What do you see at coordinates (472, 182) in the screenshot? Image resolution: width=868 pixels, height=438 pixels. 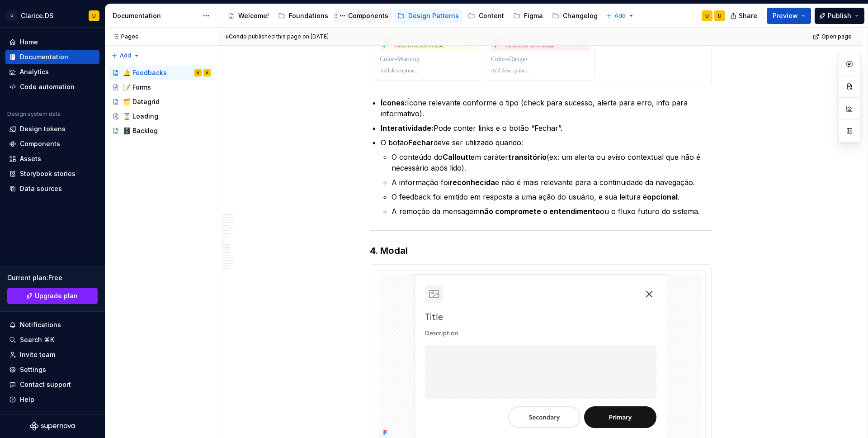 I see `strong: reconhecida` at bounding box center [472, 182].